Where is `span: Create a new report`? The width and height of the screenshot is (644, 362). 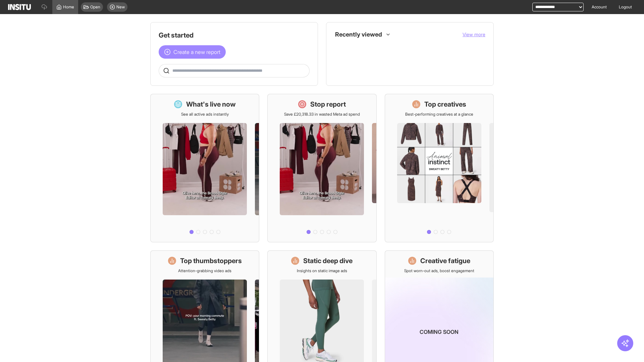
span: Create a new report is located at coordinates (197, 52).